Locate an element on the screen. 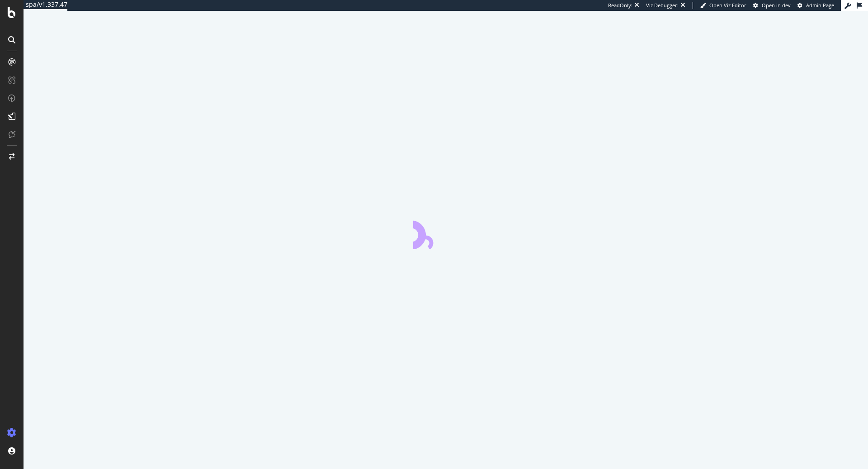 This screenshot has width=868, height=469. a: Admin Page is located at coordinates (816, 5).